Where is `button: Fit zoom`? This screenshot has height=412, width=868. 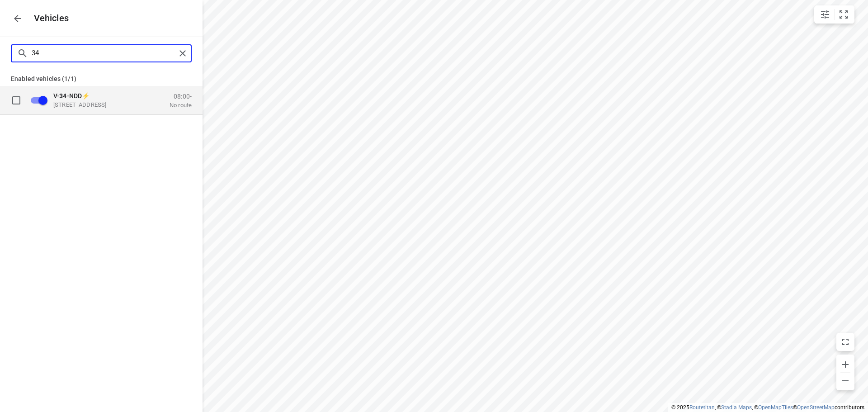
button: Fit zoom is located at coordinates (844, 14).